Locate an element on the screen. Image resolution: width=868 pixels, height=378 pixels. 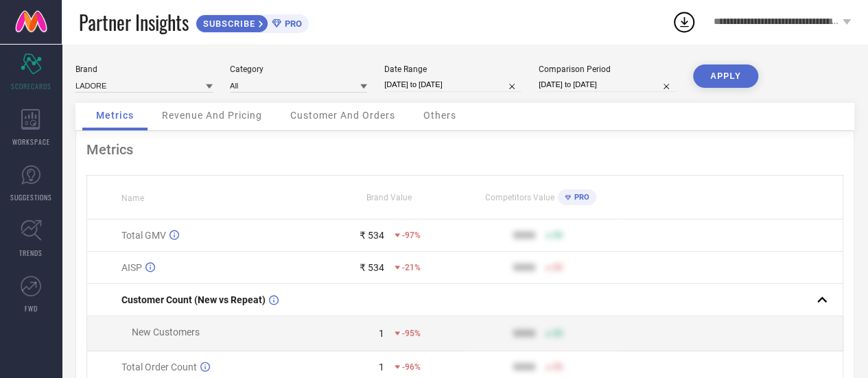
span: FWD is located at coordinates (31, 308).